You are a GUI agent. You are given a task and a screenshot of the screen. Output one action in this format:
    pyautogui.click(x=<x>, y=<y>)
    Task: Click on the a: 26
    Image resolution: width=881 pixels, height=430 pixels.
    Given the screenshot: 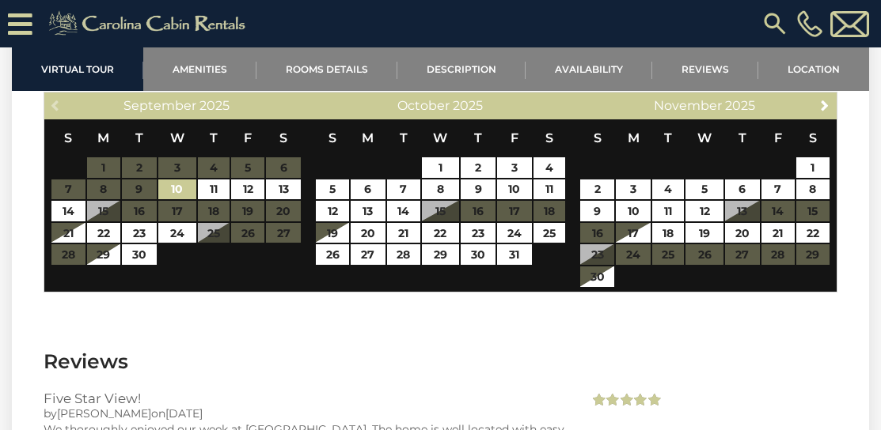 What is the action you would take?
    pyautogui.click(x=332, y=255)
    